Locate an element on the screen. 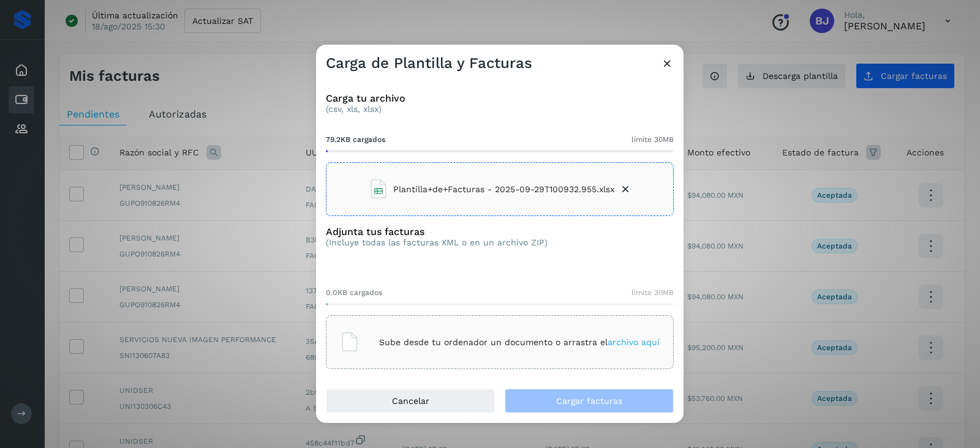 This screenshot has width=980, height=448. span: archivo aquí is located at coordinates (633, 342).